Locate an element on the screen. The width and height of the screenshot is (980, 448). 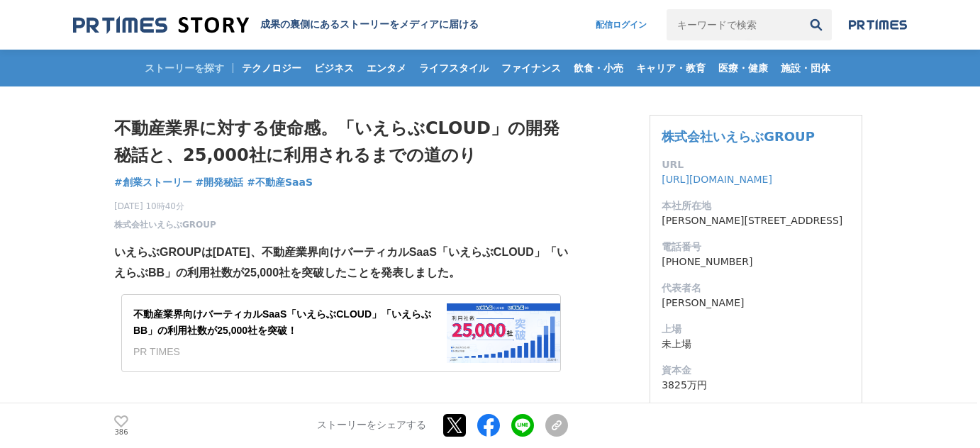
dd: 3825万円 is located at coordinates (756, 385).